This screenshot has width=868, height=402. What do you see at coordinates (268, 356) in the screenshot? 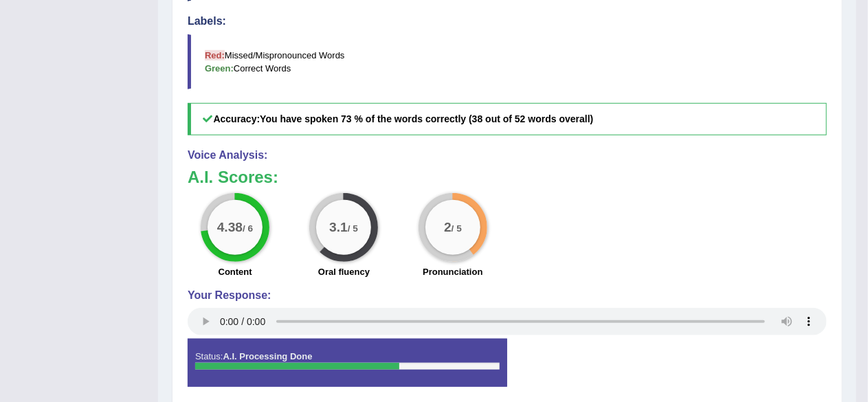
I see `strong: A.I. Processing Done` at bounding box center [268, 356].